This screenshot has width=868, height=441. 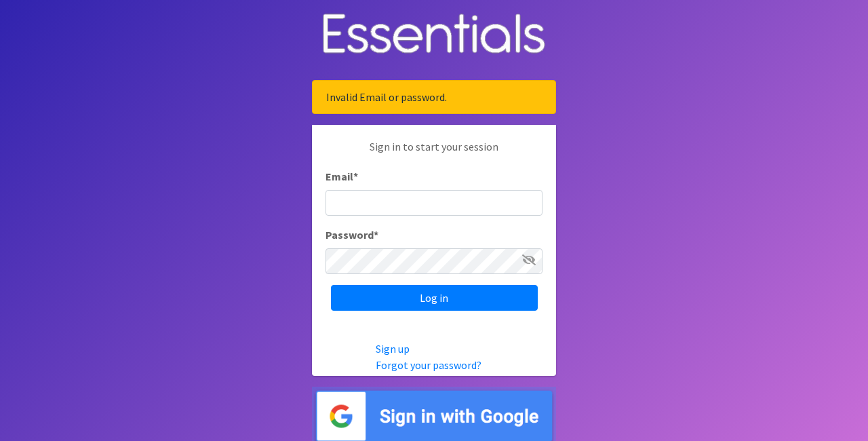 What do you see at coordinates (428, 365) in the screenshot?
I see `a: Forgot your password?` at bounding box center [428, 365].